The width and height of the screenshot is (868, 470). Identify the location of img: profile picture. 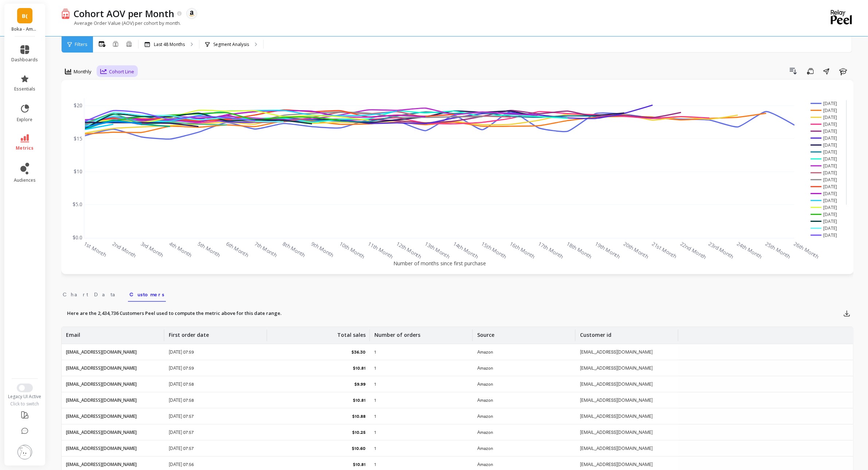
(25, 452).